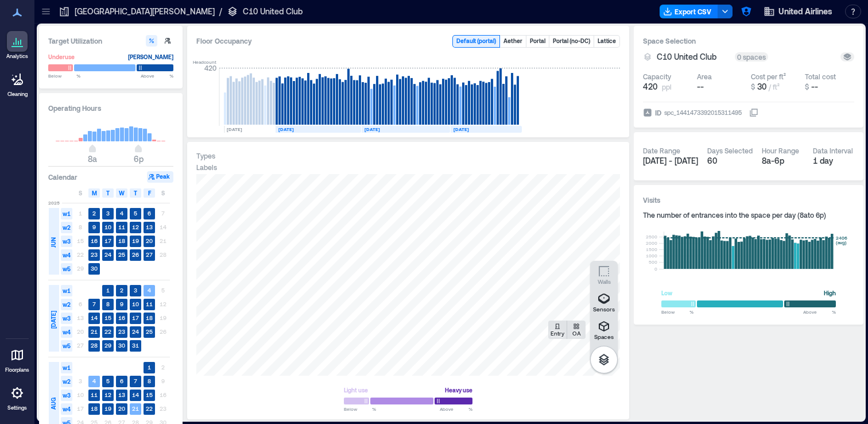 This screenshot has height=424, width=868. What do you see at coordinates (17, 45) in the screenshot?
I see `a: Analytics` at bounding box center [17, 45].